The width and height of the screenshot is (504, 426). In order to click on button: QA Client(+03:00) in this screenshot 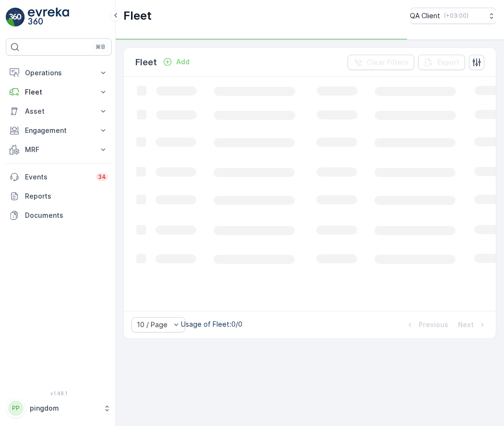, I will do `click(453, 16)`.